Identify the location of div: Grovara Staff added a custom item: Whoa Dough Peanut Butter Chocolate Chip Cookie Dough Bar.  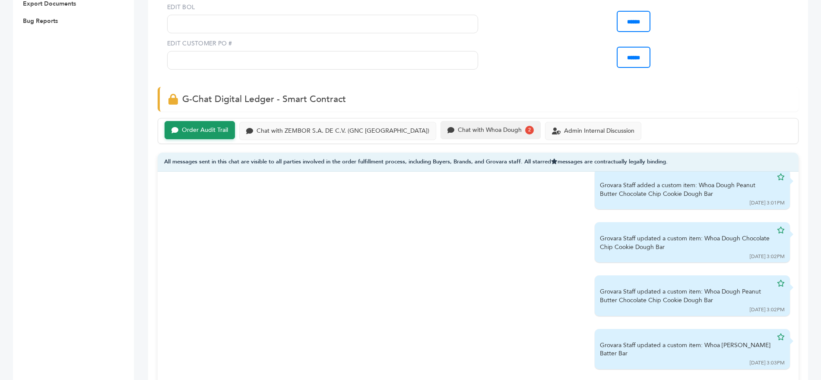
(686, 189).